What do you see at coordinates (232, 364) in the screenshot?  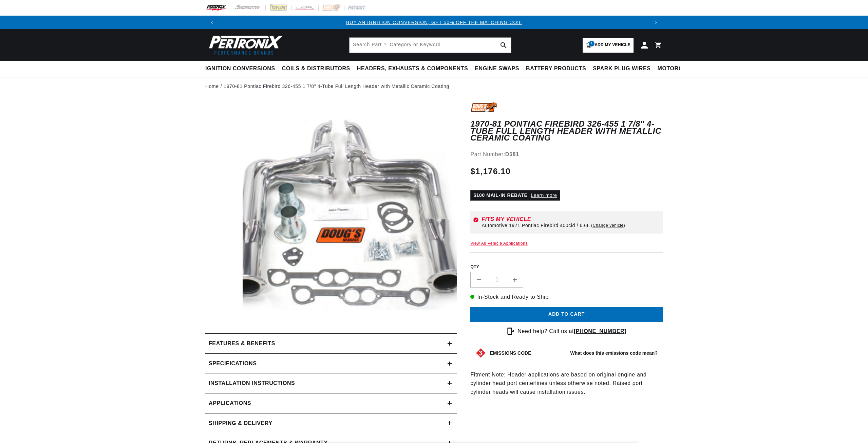 I see `h2: Specifications` at bounding box center [232, 364].